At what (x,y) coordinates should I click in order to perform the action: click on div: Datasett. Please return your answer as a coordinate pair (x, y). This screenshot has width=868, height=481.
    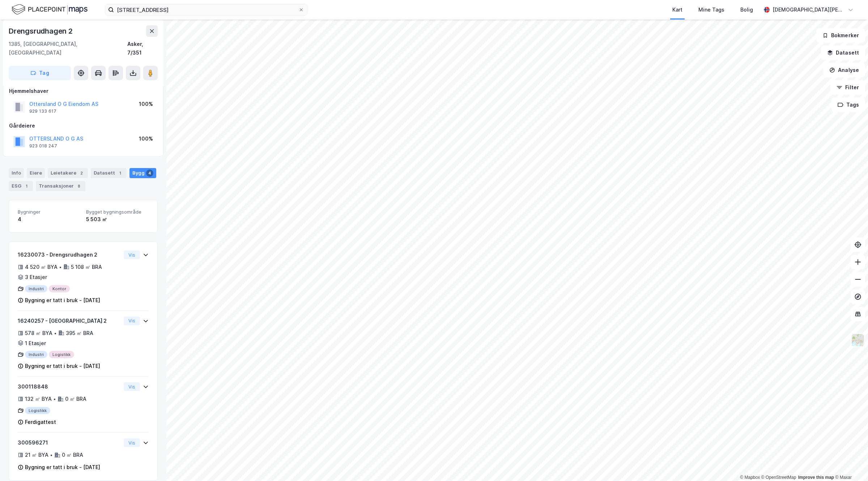
    Looking at the image, I should click on (109, 173).